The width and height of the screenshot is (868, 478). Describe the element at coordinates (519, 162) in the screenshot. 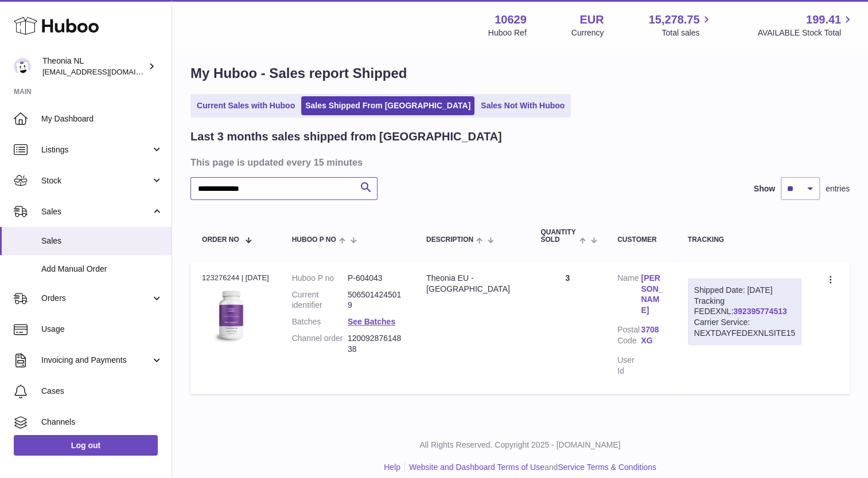

I see `h3: This page is updated every 15 minutes` at that location.